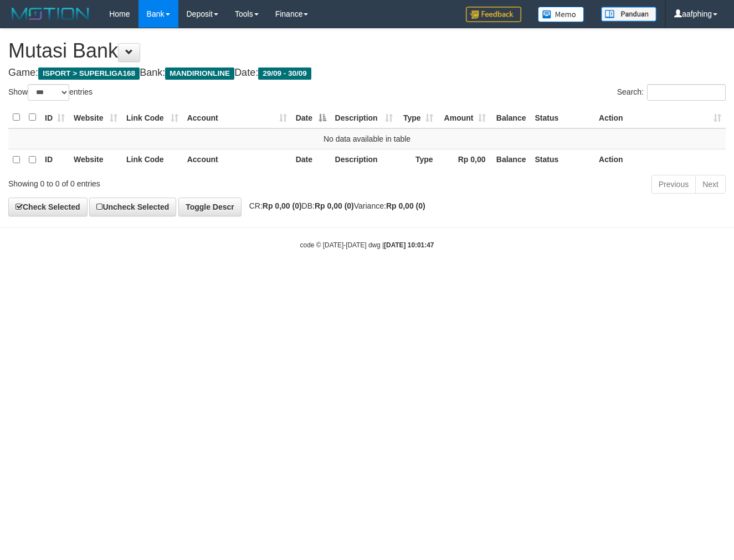 The width and height of the screenshot is (734, 560). I want to click on a: Previous, so click(674, 184).